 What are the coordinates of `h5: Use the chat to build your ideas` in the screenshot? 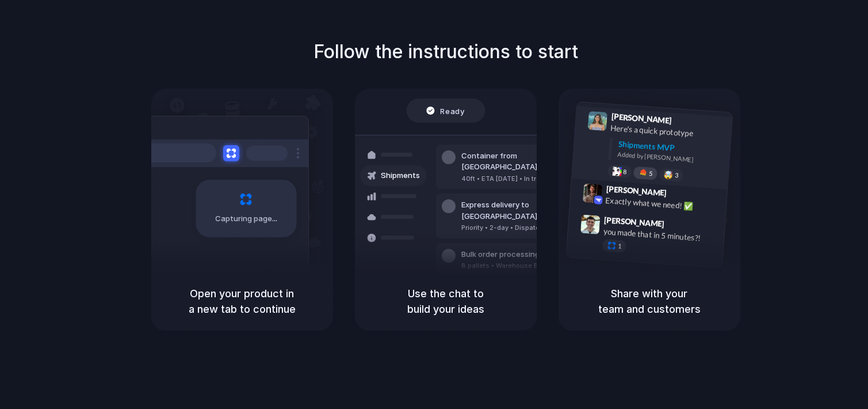 It's located at (446, 301).